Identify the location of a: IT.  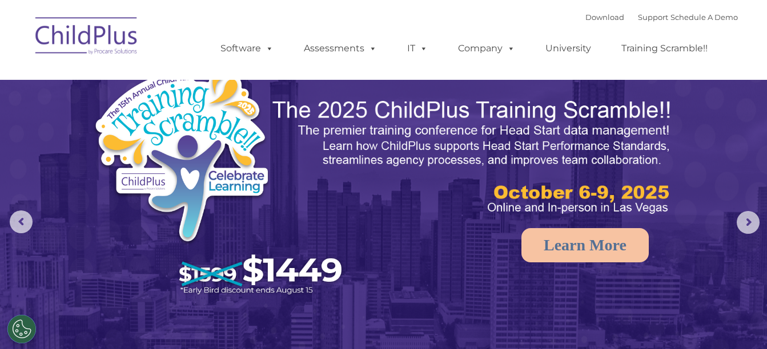
(417, 49).